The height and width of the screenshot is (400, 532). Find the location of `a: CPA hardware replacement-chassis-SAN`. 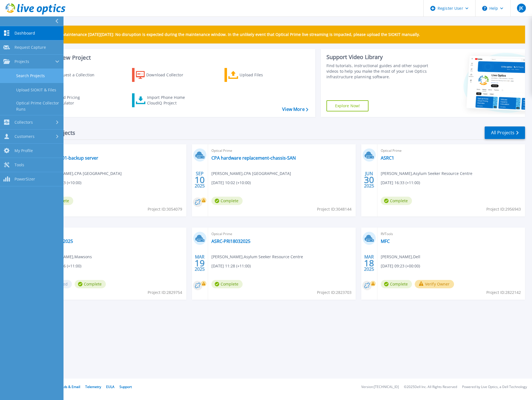

a: CPA hardware replacement-chassis-SAN is located at coordinates (254, 158).